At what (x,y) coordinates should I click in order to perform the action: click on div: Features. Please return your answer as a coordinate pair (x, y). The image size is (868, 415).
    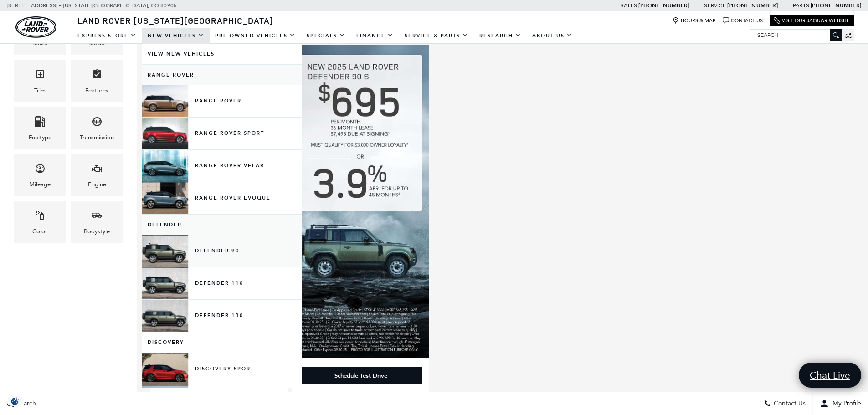
    Looking at the image, I should click on (96, 91).